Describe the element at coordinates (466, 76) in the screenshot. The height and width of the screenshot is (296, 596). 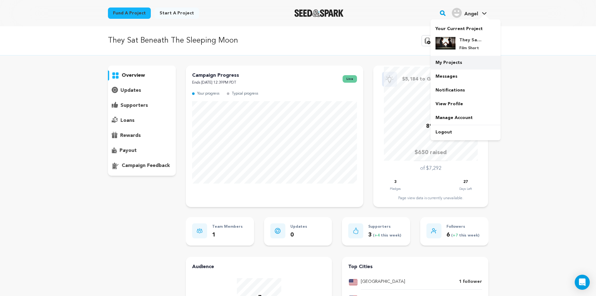
I see `a: Messages` at that location.